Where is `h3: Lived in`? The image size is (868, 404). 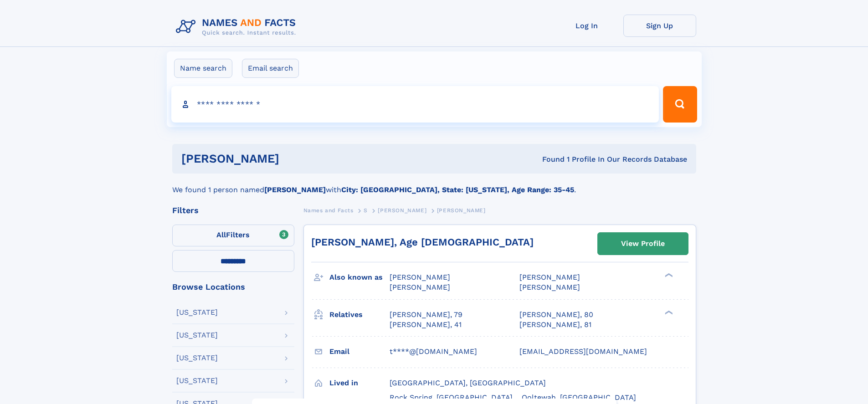 h3: Lived in is located at coordinates (360, 382).